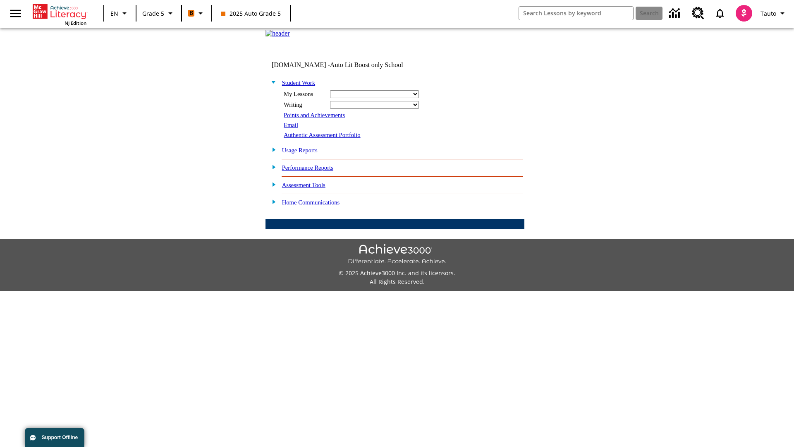  I want to click on div: Writing, so click(304, 105).